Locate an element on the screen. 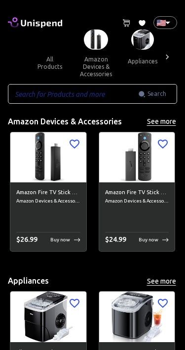  button: all products is located at coordinates (50, 63).